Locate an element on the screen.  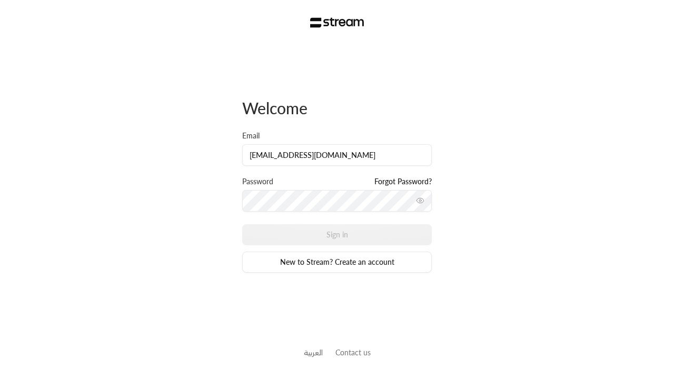
a: العربية is located at coordinates (313, 352).